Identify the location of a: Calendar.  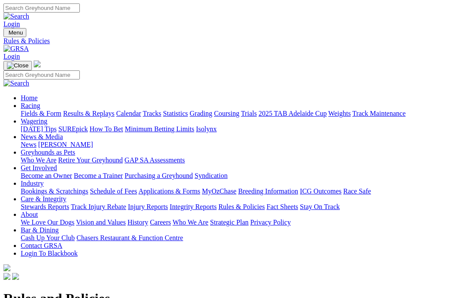
(129, 113).